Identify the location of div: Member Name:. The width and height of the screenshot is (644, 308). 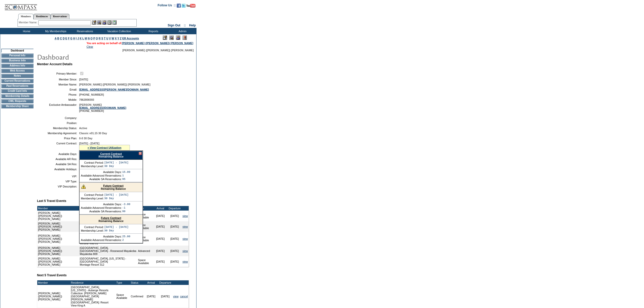
(28, 22).